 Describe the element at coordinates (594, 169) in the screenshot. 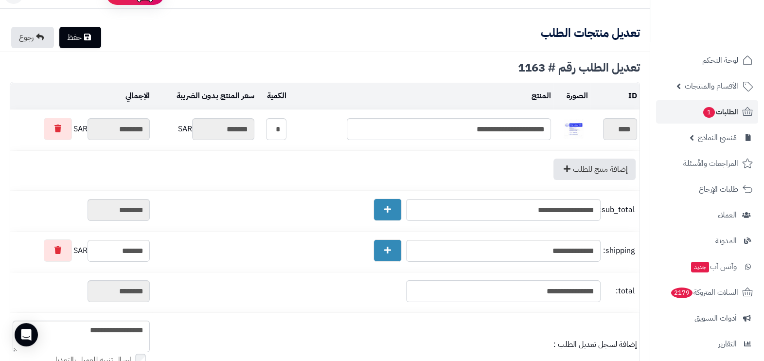

I see `a: إضافة منتج للطلب` at that location.